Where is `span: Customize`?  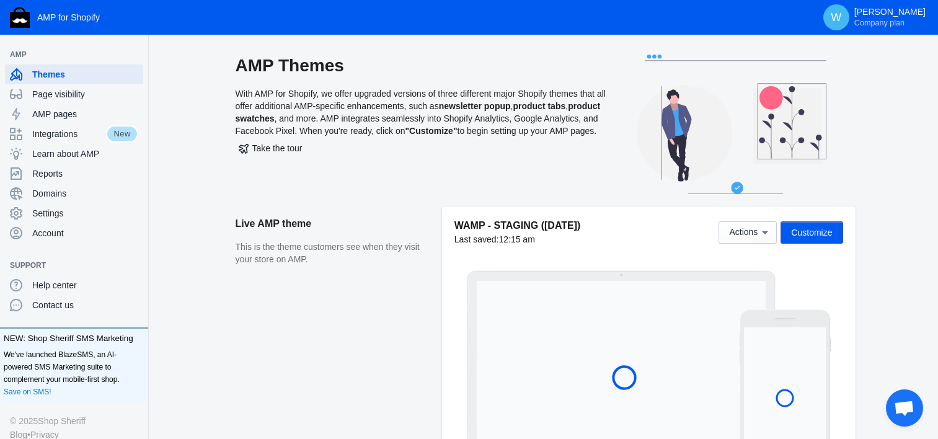
span: Customize is located at coordinates (811, 232).